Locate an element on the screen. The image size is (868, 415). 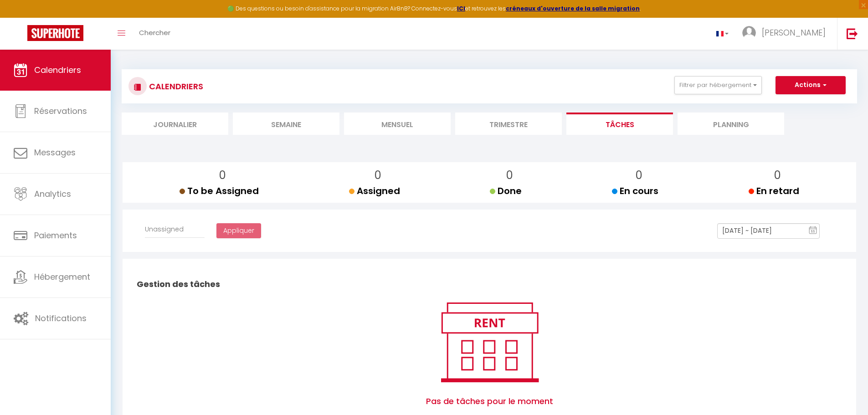
li: Journalier is located at coordinates (175, 124).